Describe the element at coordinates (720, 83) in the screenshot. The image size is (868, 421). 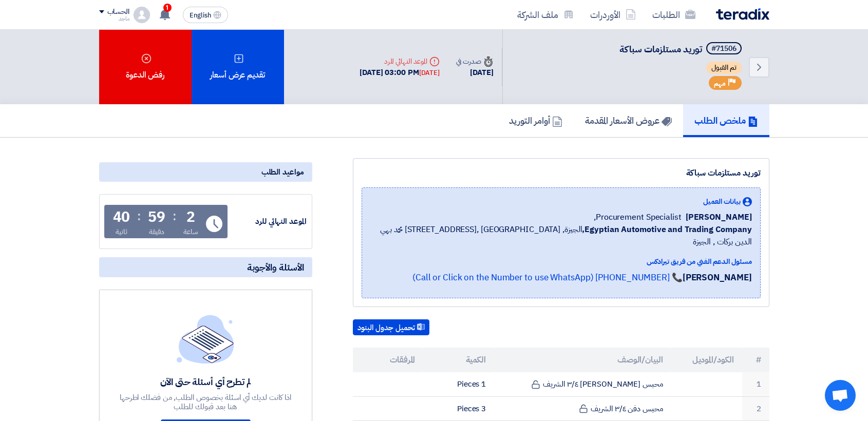
I see `span: مهم` at that location.